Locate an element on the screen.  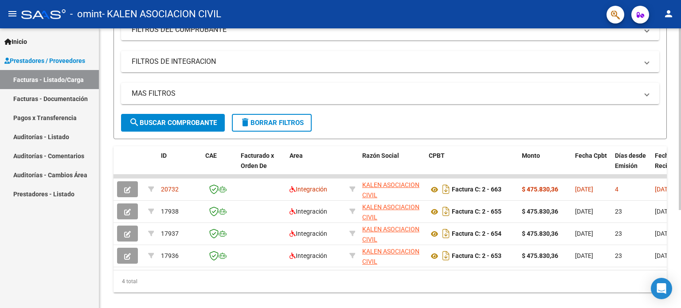
span: CAE is located at coordinates (211, 156).